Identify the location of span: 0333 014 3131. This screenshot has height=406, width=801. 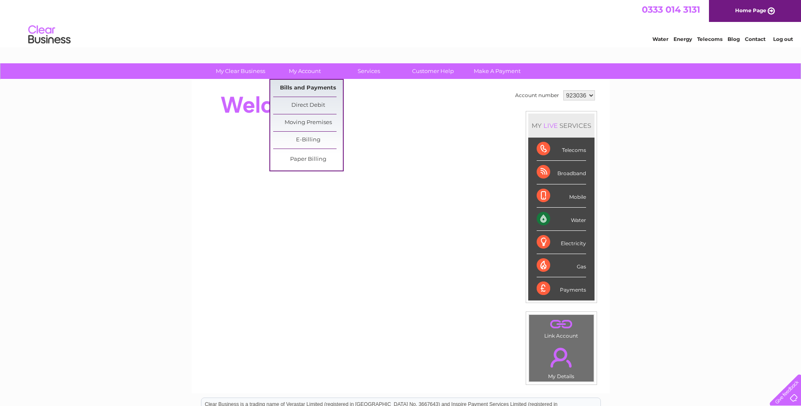
(671, 9).